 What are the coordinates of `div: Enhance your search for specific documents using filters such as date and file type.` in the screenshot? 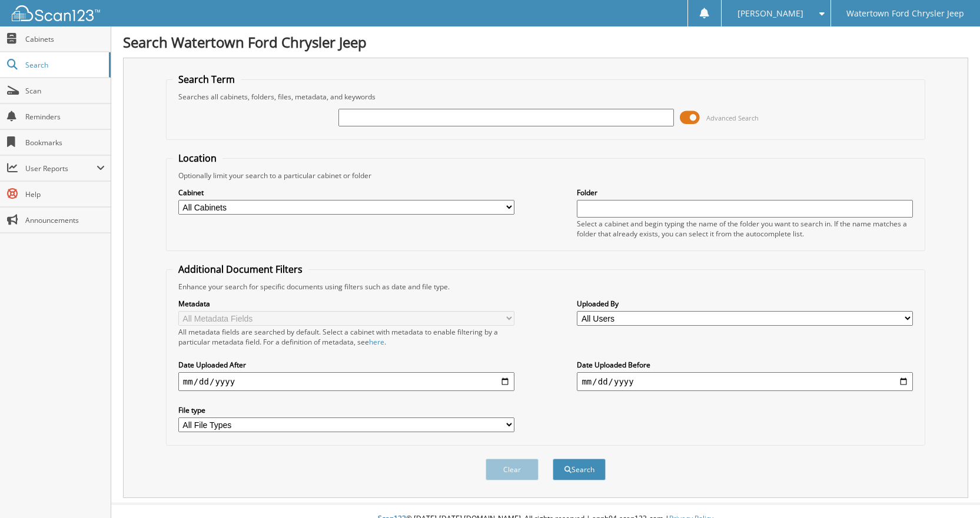 It's located at (546, 287).